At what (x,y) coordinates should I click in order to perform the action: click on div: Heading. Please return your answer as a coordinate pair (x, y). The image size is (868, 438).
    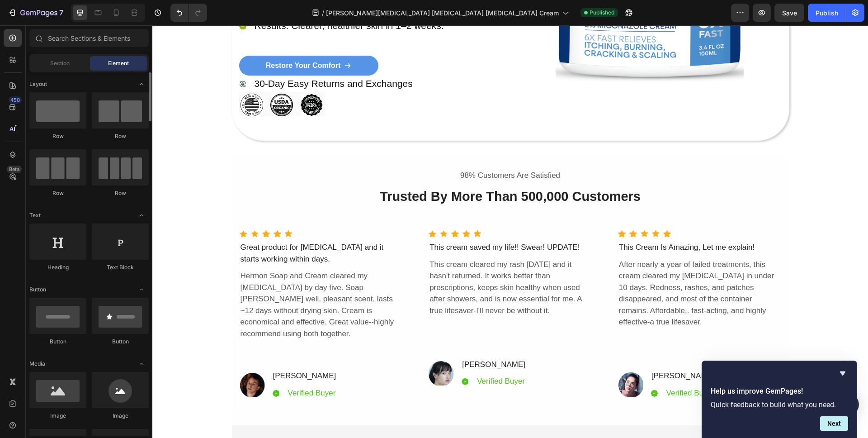
    Looking at the image, I should click on (58, 268).